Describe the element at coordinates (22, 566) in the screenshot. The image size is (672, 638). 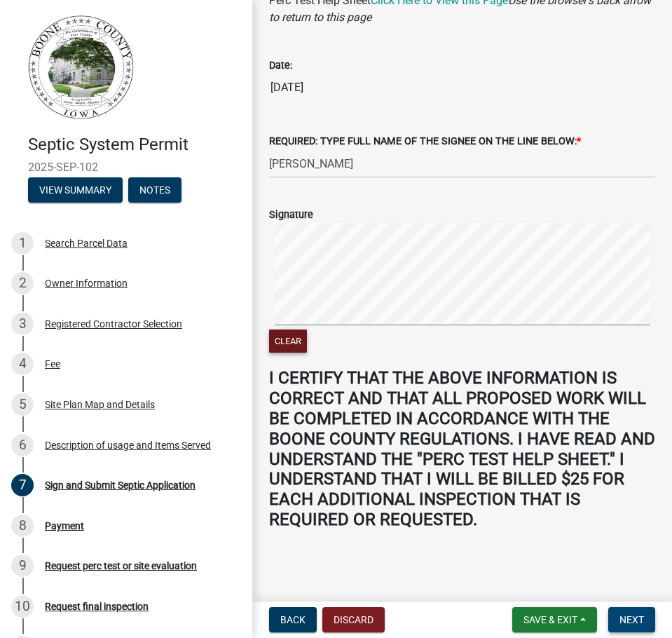
I see `div: 9` at that location.